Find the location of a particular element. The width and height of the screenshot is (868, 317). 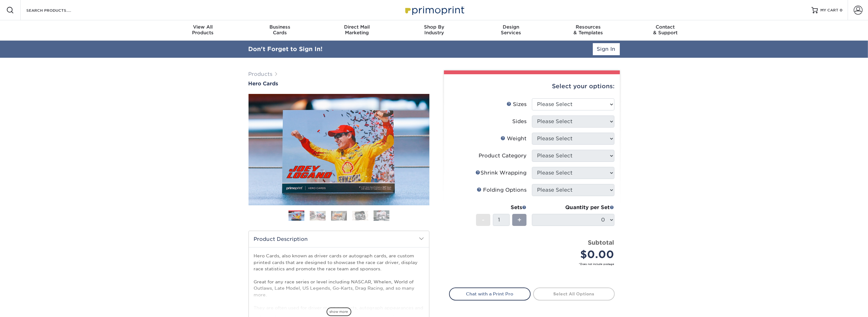

h2: Product Description is located at coordinates (339, 239).